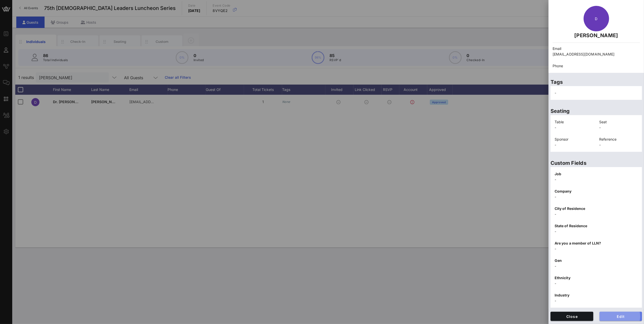  What do you see at coordinates (572, 317) in the screenshot?
I see `span: Close` at bounding box center [572, 317].